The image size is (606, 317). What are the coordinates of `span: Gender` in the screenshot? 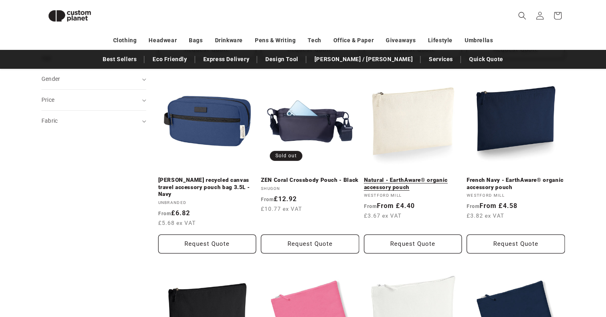 It's located at (51, 79).